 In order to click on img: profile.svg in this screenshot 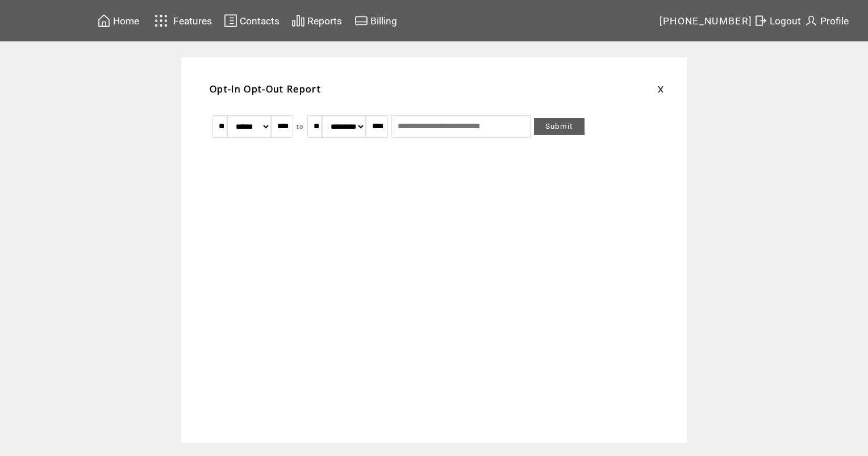, I will do `click(811, 20)`.